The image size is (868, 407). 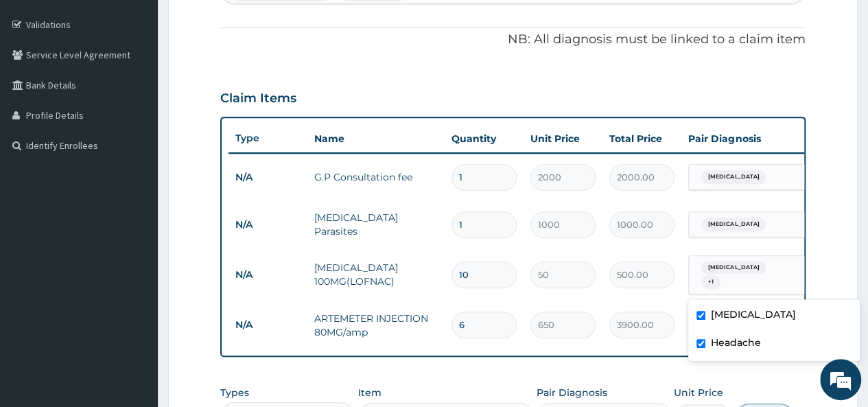 I want to click on th: Quantity, so click(x=484, y=139).